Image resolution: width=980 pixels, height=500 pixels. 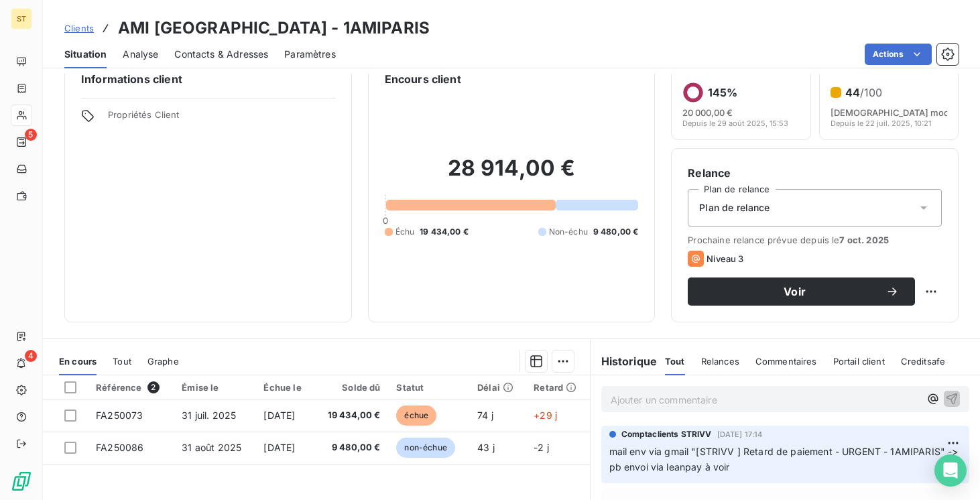 I want to click on span: 2, so click(x=153, y=388).